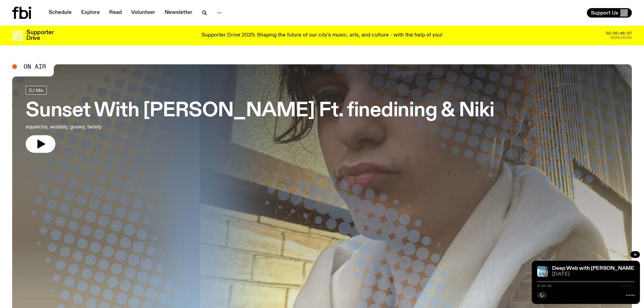 The height and width of the screenshot is (308, 644). I want to click on a: Newsletter, so click(178, 13).